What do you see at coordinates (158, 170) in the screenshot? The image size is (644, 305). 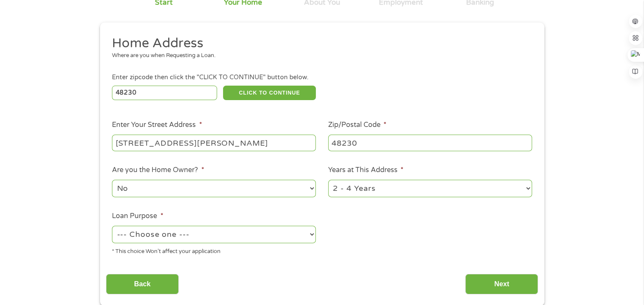 I see `label: Are you the Home Owner?` at bounding box center [158, 170].